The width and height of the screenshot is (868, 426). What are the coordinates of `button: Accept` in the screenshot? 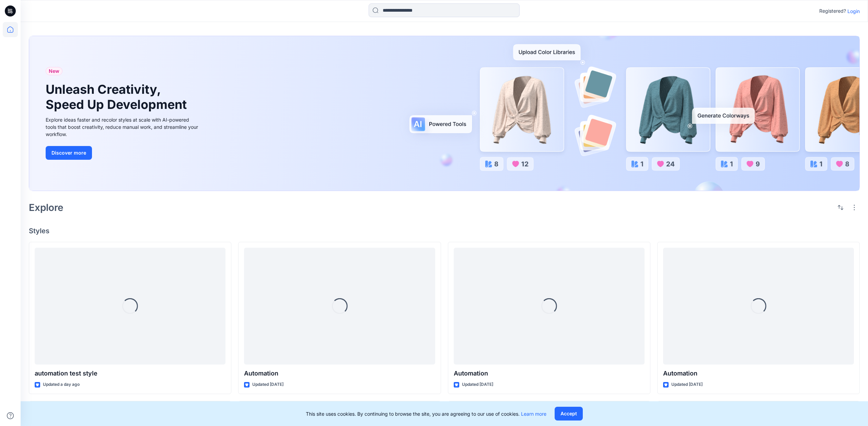 It's located at (569, 413).